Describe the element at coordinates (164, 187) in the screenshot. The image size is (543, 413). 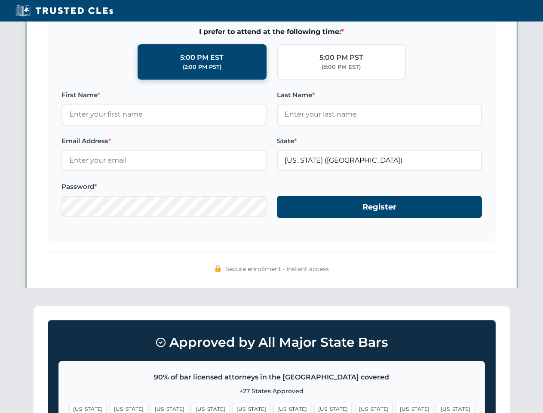
I see `label: Password` at that location.